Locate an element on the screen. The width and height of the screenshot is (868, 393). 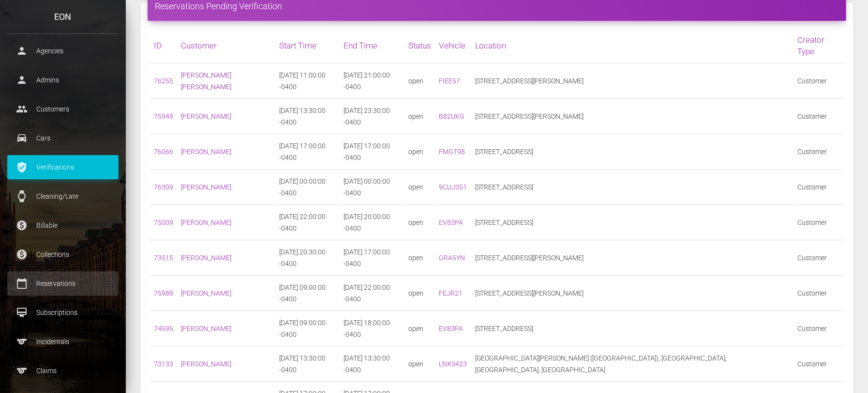
th: Customer is located at coordinates (226, 45).